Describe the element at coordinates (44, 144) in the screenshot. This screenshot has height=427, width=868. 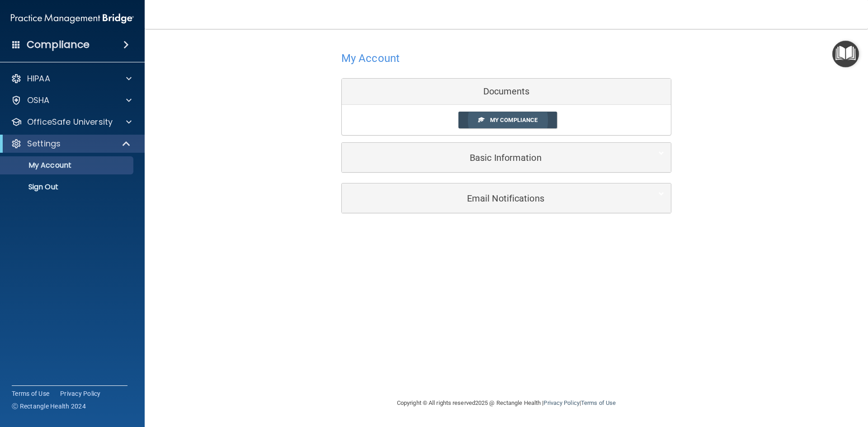
I see `p: Settings` at that location.